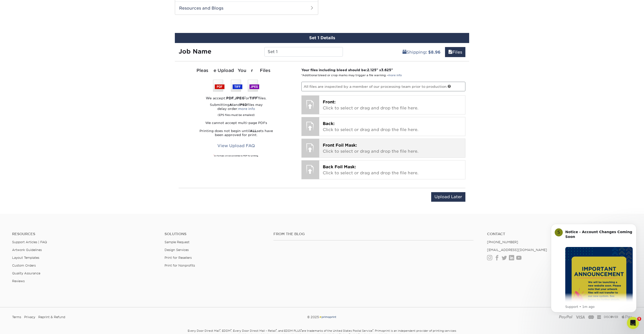 This screenshot has width=644, height=334. What do you see at coordinates (24, 266) in the screenshot?
I see `a: Custom Orders` at bounding box center [24, 266].